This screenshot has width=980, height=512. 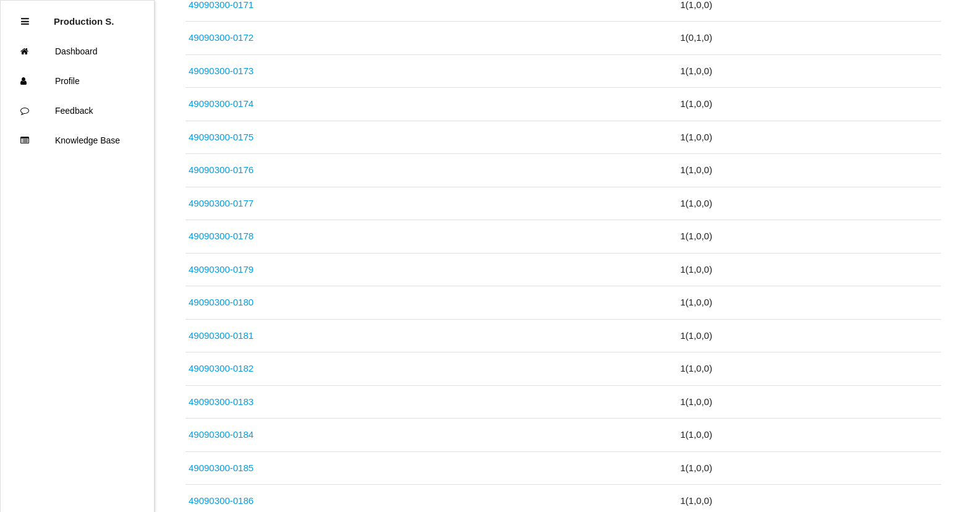 I want to click on a: 49090300-0184, so click(x=221, y=434).